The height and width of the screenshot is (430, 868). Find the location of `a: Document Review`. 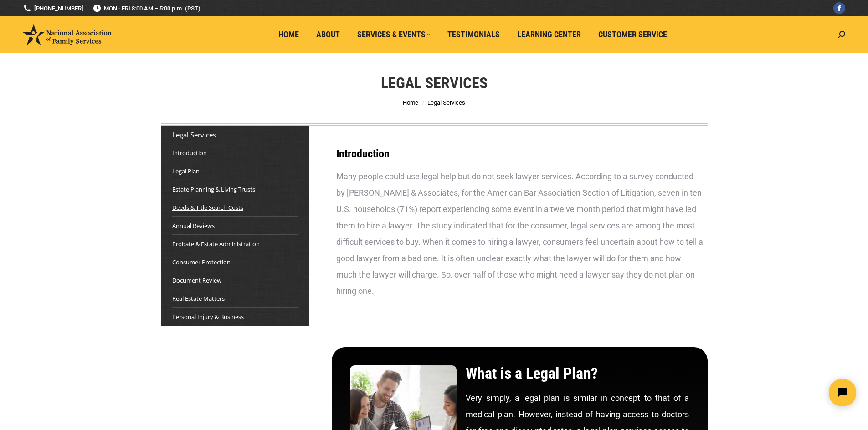

a: Document Review is located at coordinates (197, 281).